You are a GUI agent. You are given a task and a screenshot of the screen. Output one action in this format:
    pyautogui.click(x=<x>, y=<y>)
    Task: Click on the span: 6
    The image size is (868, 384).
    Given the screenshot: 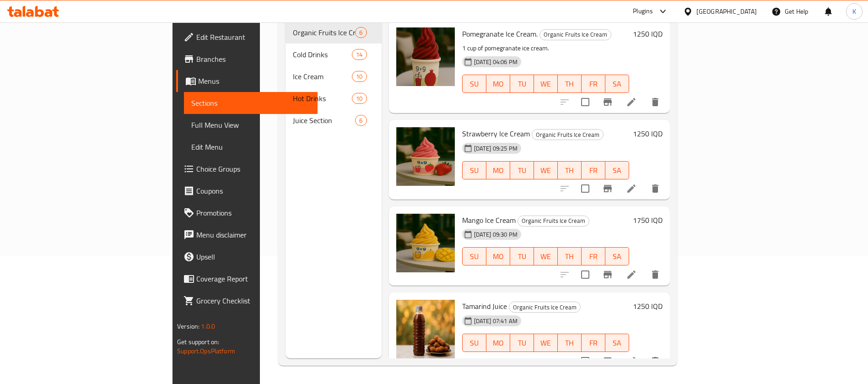 What is the action you would take?
    pyautogui.click(x=361, y=33)
    